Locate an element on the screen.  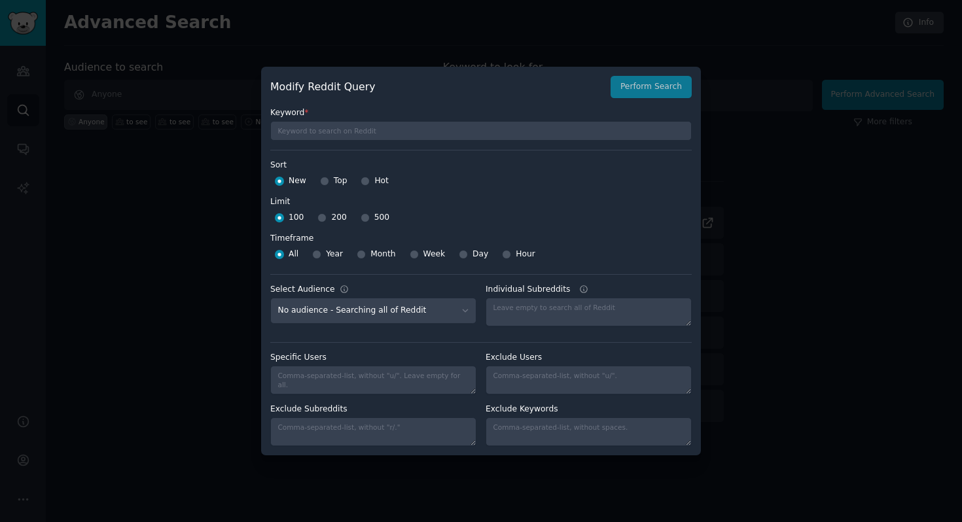
label: Exclude Users is located at coordinates (588, 358).